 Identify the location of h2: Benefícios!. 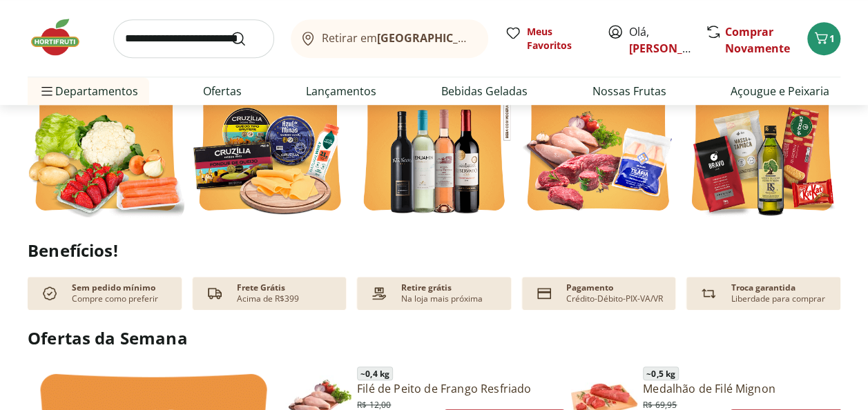
(434, 251).